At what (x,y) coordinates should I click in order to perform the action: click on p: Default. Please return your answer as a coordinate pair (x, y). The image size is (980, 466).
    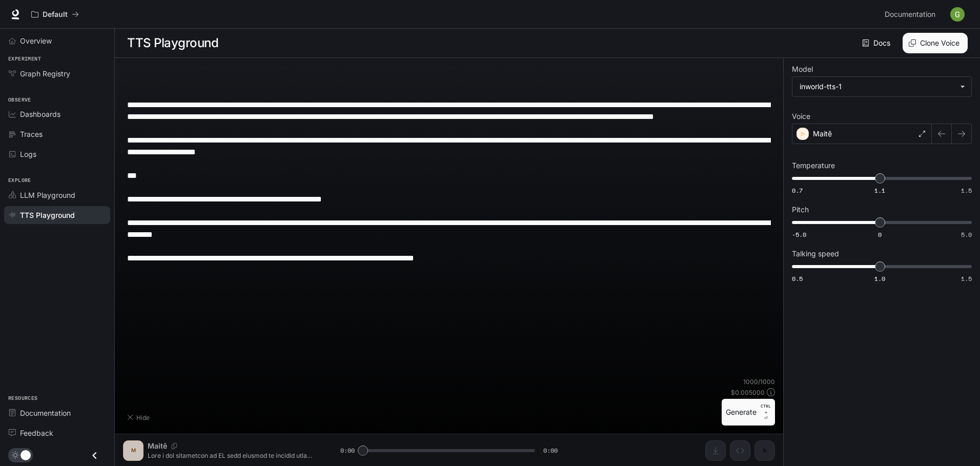
    Looking at the image, I should click on (55, 15).